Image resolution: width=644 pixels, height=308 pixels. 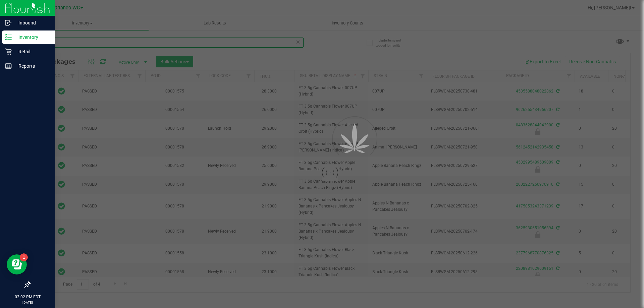 What do you see at coordinates (32, 37) in the screenshot?
I see `p: Inventory` at bounding box center [32, 37].